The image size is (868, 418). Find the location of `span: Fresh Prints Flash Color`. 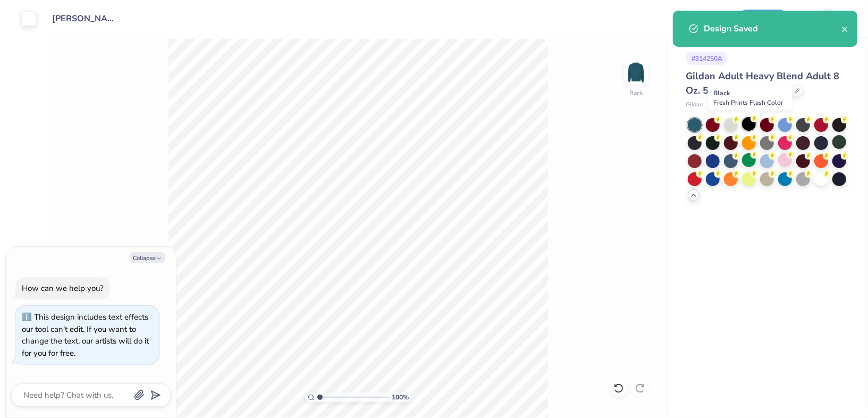

span: Fresh Prints Flash Color is located at coordinates (749, 103).